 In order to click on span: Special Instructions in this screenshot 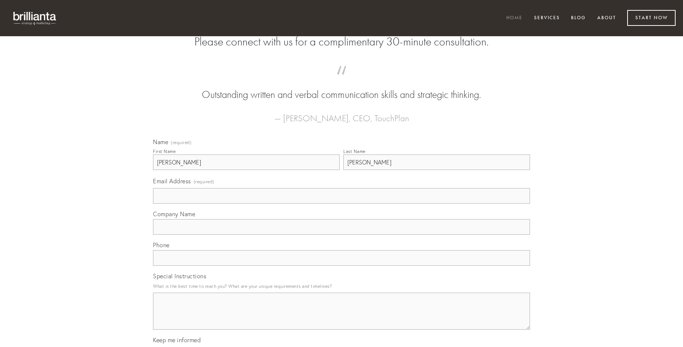, I will do `click(180, 276)`.